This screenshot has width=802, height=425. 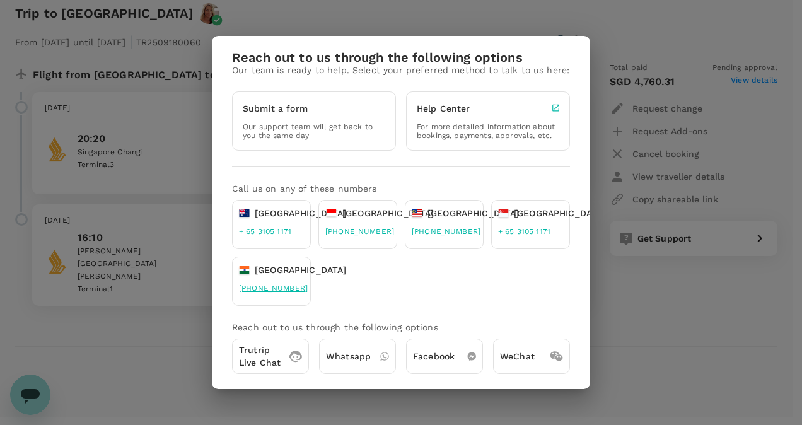 What do you see at coordinates (401, 327) in the screenshot?
I see `p: Reach out to us through the following options` at bounding box center [401, 327].